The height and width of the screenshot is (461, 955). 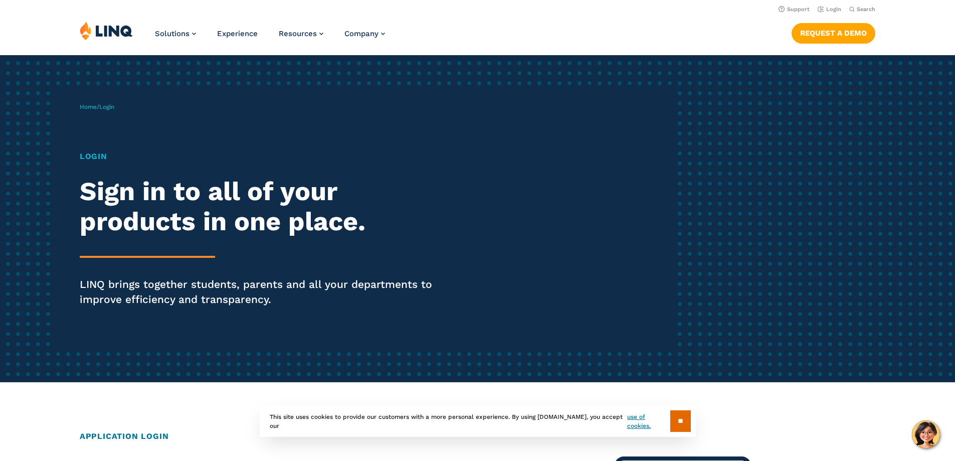 What do you see at coordinates (107, 107) in the screenshot?
I see `span: Login` at bounding box center [107, 107].